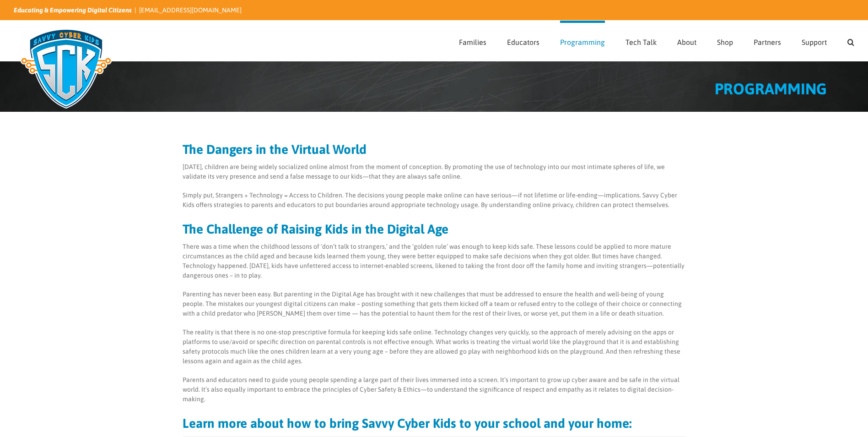 This screenshot has height=437, width=868. I want to click on a: Search, so click(851, 41).